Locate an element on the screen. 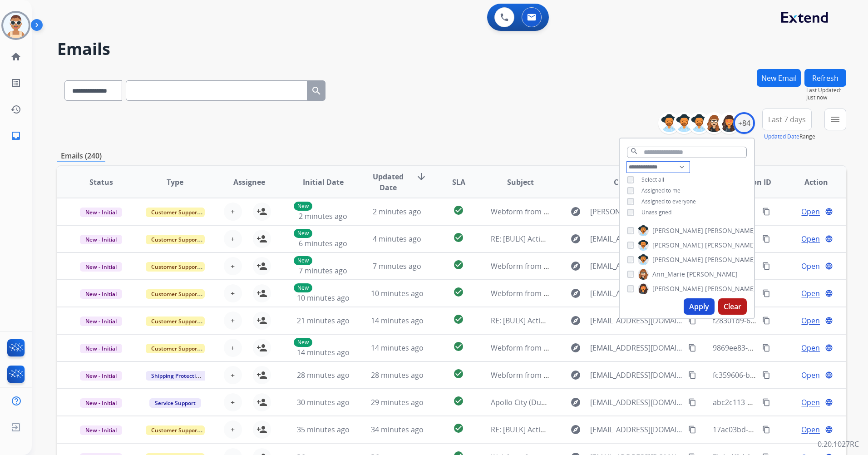  span: 29 minutes ago is located at coordinates (397, 402).